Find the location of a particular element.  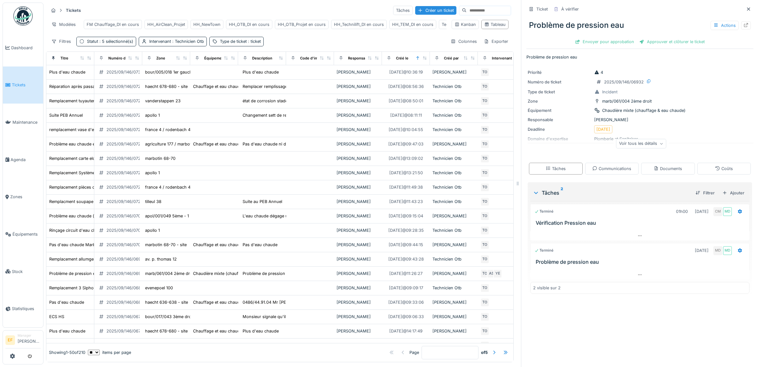

div: Techem_DI en cours is located at coordinates (461, 24).